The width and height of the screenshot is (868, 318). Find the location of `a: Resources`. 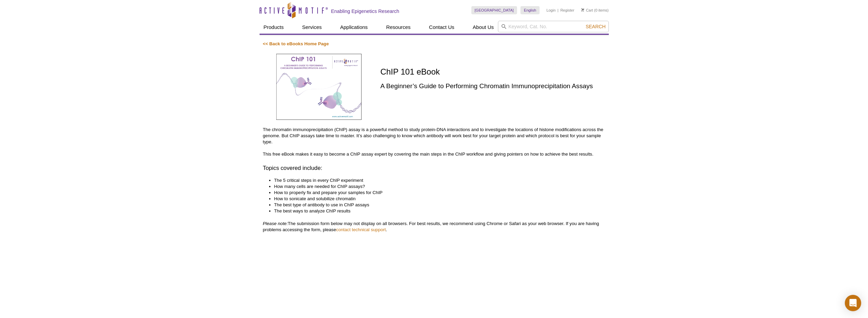

a: Resources is located at coordinates (398, 27).